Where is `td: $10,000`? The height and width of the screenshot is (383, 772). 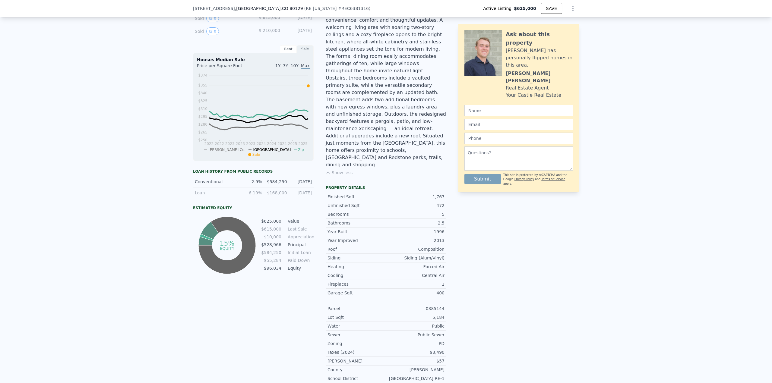
td: $10,000 is located at coordinates (271, 237).